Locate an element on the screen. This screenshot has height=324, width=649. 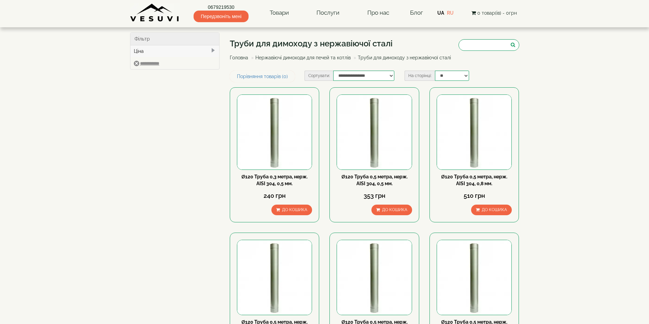
img: Ø120 Труба 0,3 метра, нерж. AISI 304, 0,5 мм. is located at coordinates (275, 132).